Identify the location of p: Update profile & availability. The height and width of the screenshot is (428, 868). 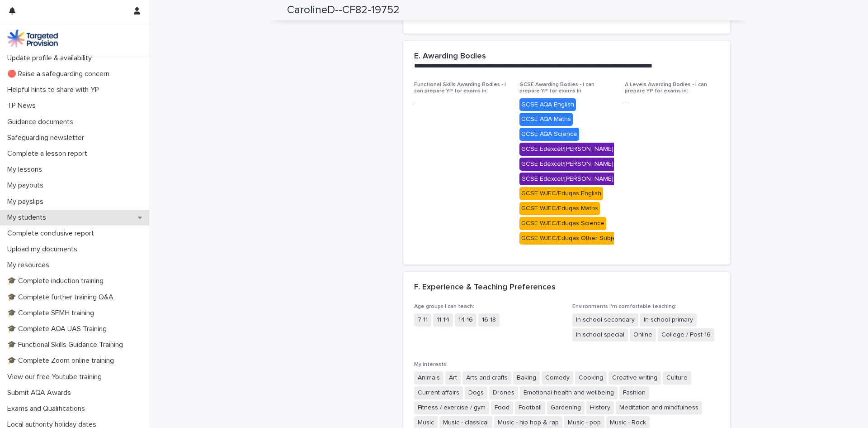
(51, 58).